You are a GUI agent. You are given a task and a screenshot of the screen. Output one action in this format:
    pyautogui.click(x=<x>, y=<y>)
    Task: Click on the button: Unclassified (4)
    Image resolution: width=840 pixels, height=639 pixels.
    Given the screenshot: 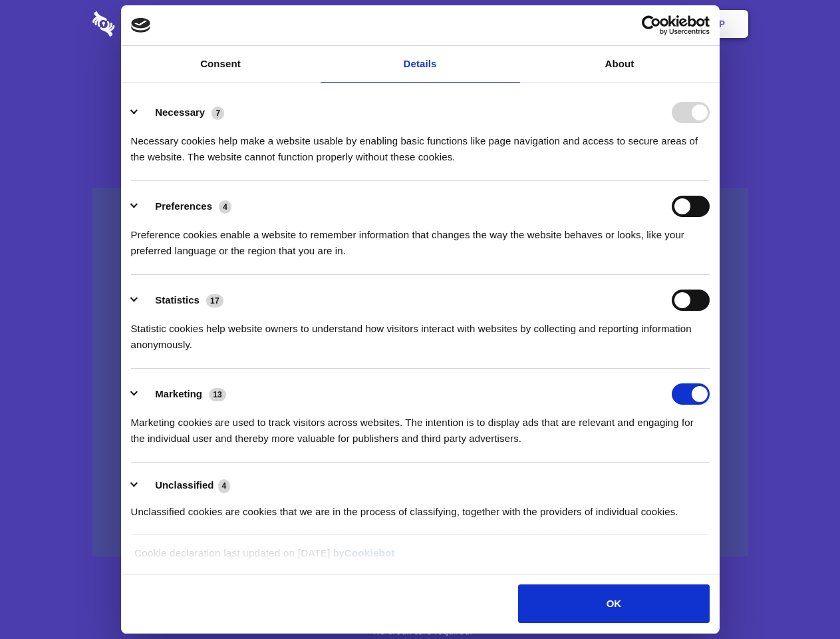 What is the action you would take?
    pyautogui.click(x=185, y=485)
    